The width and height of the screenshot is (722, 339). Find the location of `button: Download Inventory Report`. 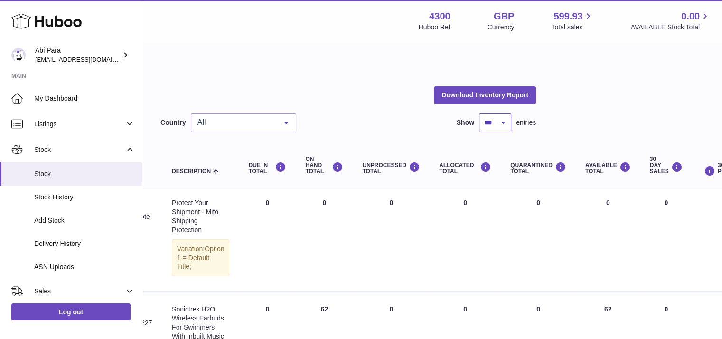

button: Download Inventory Report is located at coordinates (485, 95).